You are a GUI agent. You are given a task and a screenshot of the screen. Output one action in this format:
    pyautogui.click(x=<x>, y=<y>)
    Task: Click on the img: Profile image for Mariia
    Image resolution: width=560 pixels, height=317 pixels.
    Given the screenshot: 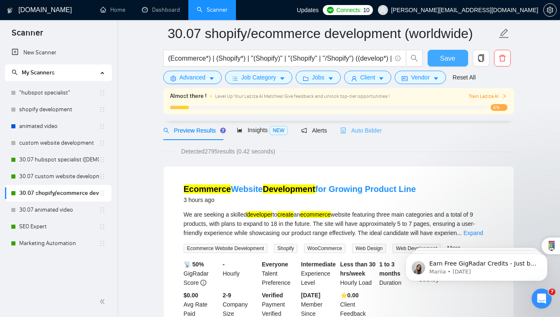 What is the action you would take?
    pyautogui.click(x=25, y=32)
    